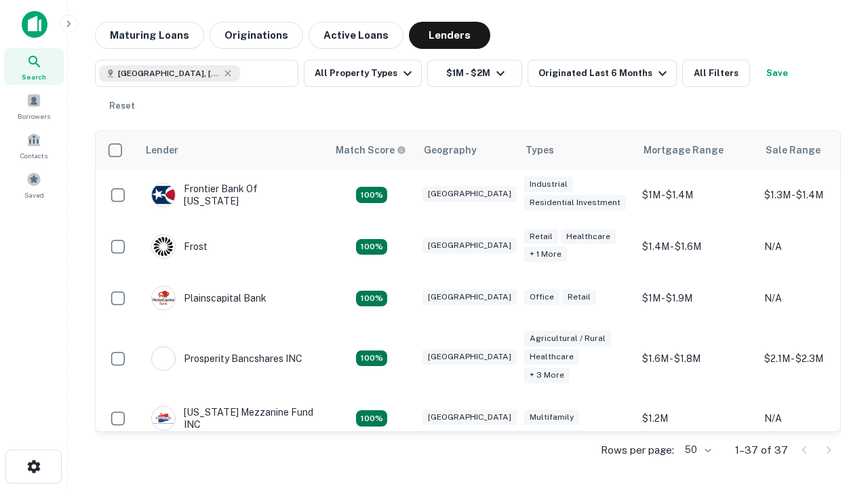  I want to click on td: $1M - $1.9M, so click(696, 298).